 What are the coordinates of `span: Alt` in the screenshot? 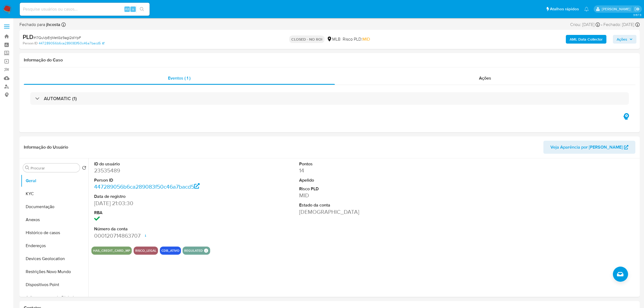 It's located at (127, 9).